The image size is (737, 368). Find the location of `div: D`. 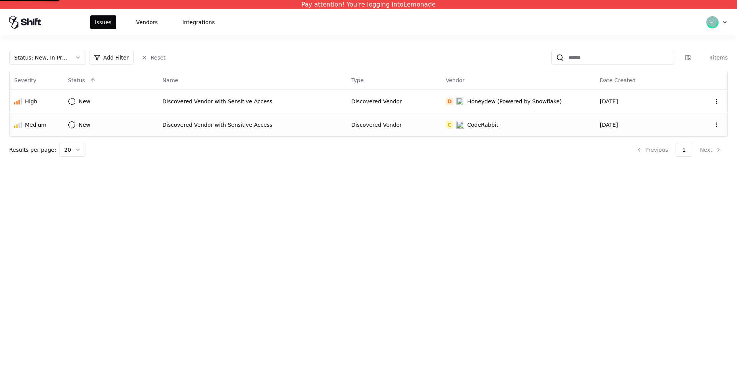

div: D is located at coordinates (449, 101).